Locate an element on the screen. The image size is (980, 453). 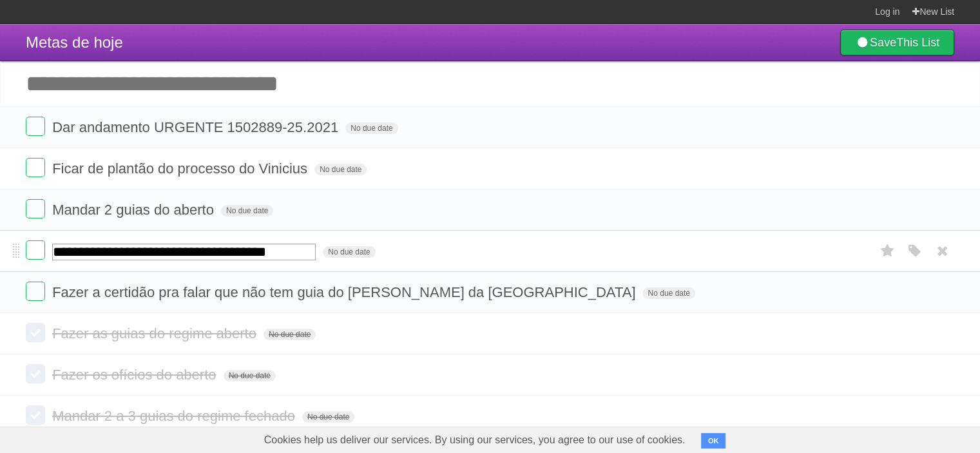
span: Mandar 2 guias do aberto is located at coordinates (135, 210).